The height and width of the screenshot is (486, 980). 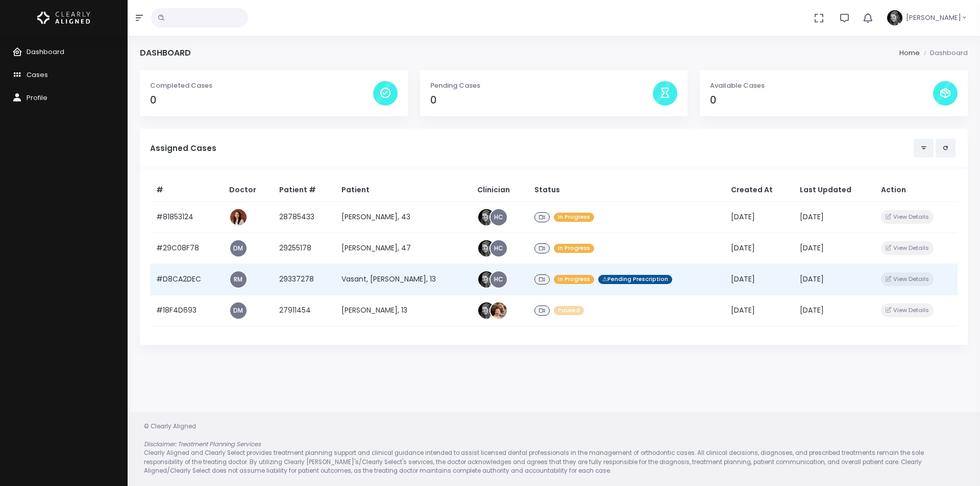 What do you see at coordinates (186, 279) in the screenshot?
I see `td: #D8CA2DEC` at bounding box center [186, 279].